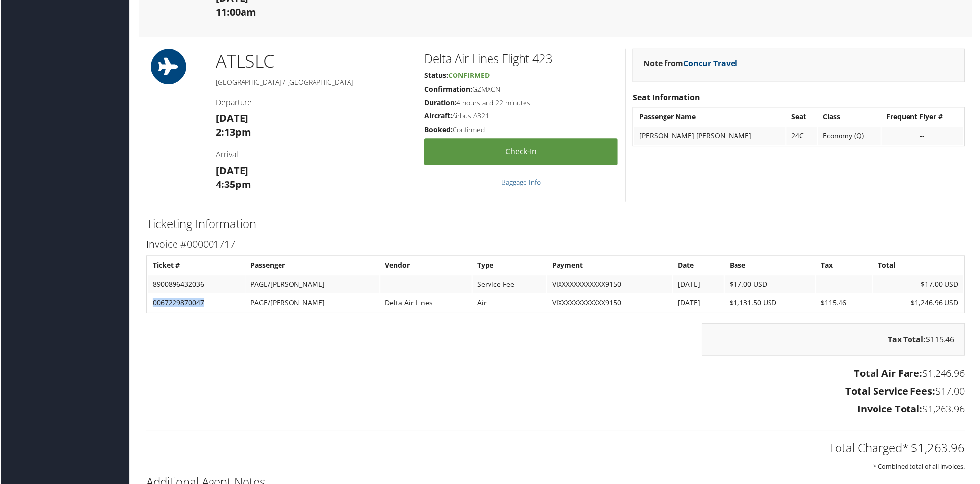  I want to click on th: Passenger Name, so click(711, 118).